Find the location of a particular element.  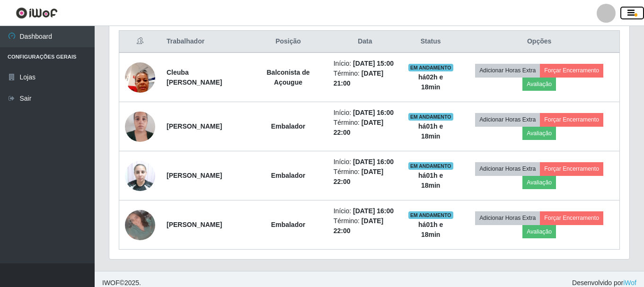

img: CoreUI Logo is located at coordinates (37, 13).